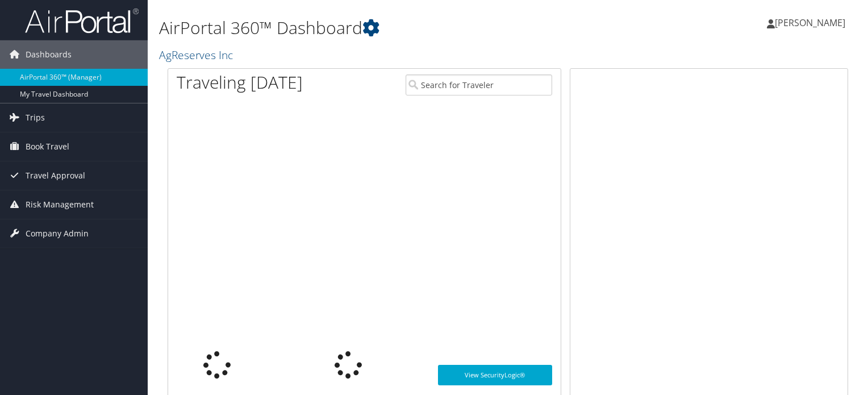 This screenshot has width=868, height=395. Describe the element at coordinates (197, 55) in the screenshot. I see `a: AgReserves Inc` at that location.